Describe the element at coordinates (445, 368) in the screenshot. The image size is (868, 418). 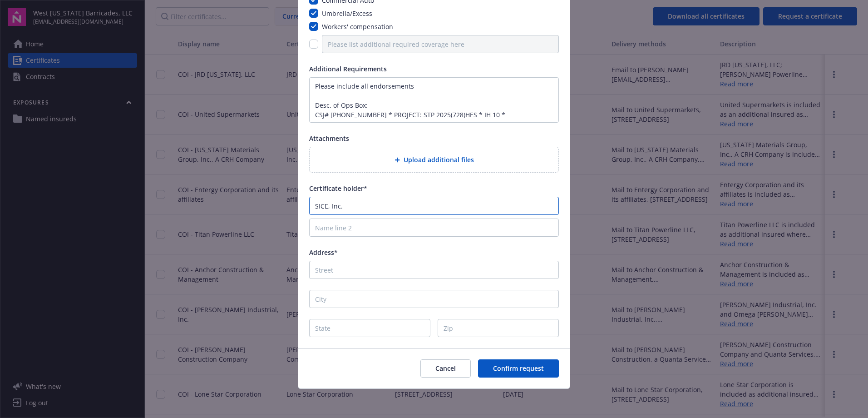
I see `button: Cancel` at that location.